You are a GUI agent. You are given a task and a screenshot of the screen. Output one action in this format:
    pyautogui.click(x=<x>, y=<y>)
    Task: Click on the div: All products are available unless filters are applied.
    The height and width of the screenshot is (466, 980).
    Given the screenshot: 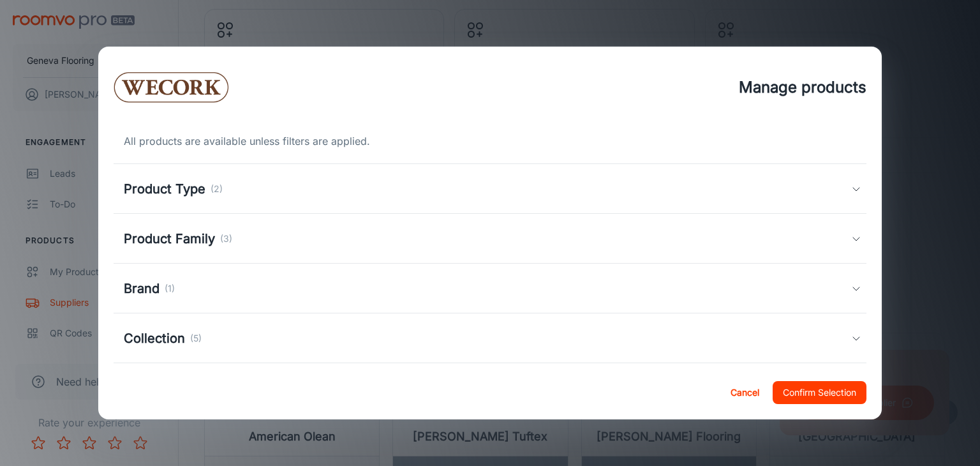 What is the action you would take?
    pyautogui.click(x=490, y=141)
    